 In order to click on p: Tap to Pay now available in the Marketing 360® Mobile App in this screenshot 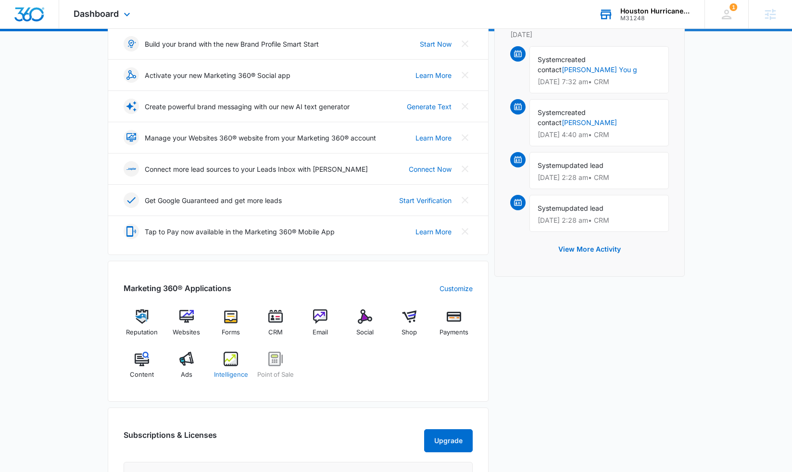, I will do `click(240, 231)`.